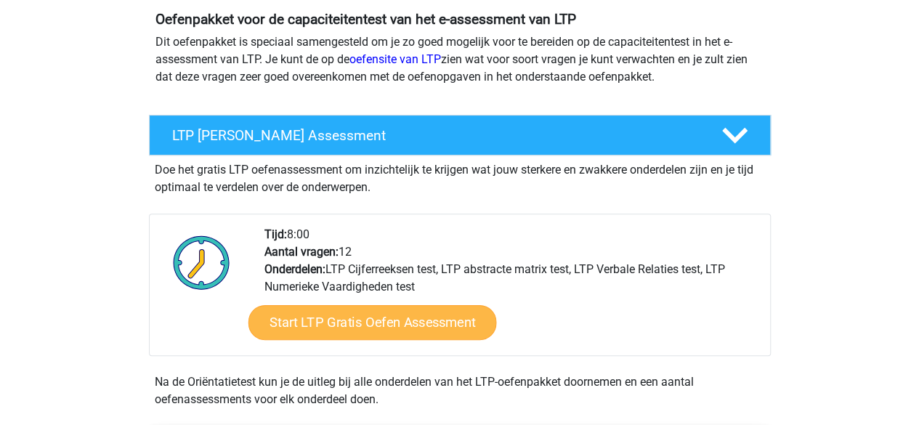 The image size is (919, 425). Describe the element at coordinates (201, 262) in the screenshot. I see `img: Klok` at that location.